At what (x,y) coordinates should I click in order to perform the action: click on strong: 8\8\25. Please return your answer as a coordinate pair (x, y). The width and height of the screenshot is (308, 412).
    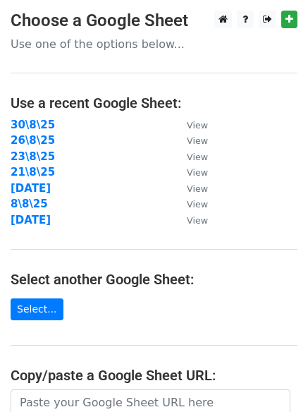
    Looking at the image, I should click on (29, 204).